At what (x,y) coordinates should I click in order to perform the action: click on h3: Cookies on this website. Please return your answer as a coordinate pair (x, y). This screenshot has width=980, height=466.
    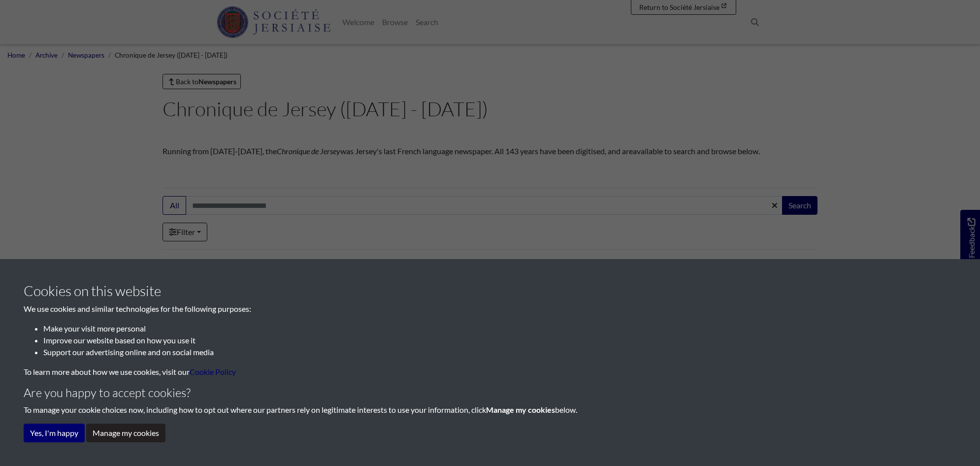
    Looking at the image, I should click on (490, 291).